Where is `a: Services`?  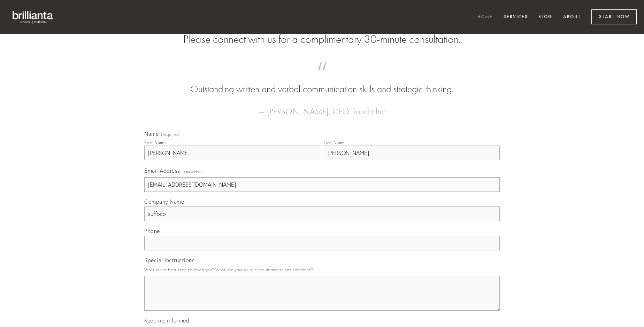 a: Services is located at coordinates (516, 17).